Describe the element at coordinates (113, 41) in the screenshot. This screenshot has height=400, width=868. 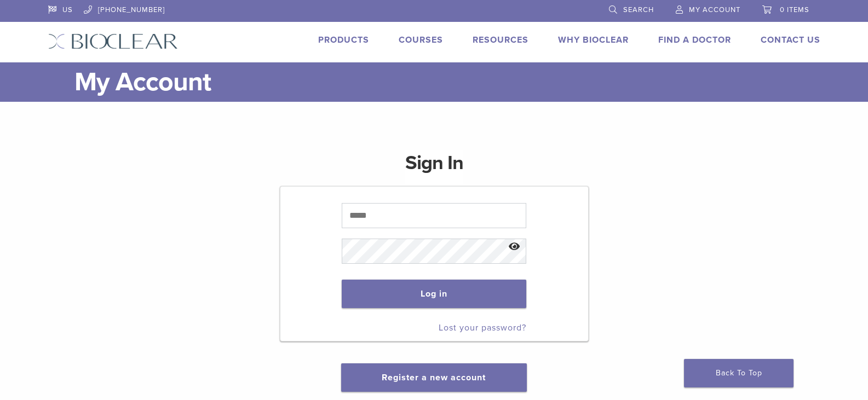
I see `img: Bioclear` at that location.